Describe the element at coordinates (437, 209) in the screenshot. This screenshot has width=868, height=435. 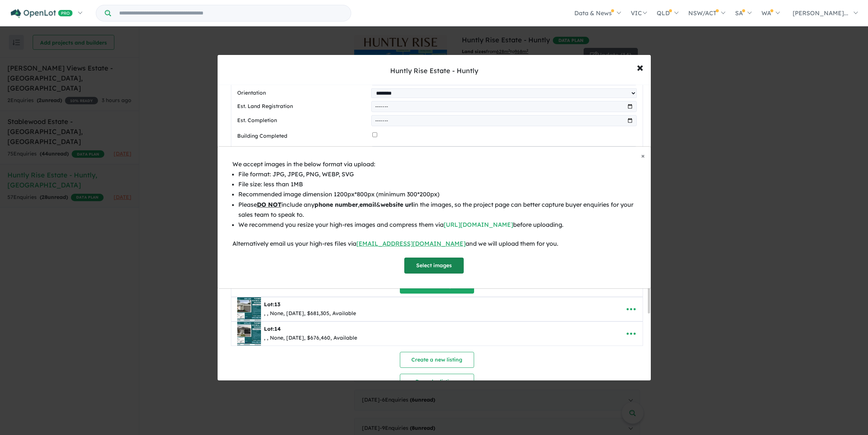
I see `li: Please include any , & in the images, so the project page can better capture buyer enquiries for ...` at that location.